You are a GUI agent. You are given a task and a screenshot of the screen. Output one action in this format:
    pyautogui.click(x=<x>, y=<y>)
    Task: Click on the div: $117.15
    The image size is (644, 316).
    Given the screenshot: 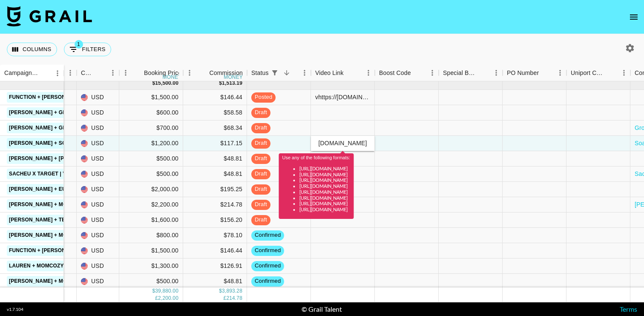 What is the action you would take?
    pyautogui.click(x=215, y=143)
    